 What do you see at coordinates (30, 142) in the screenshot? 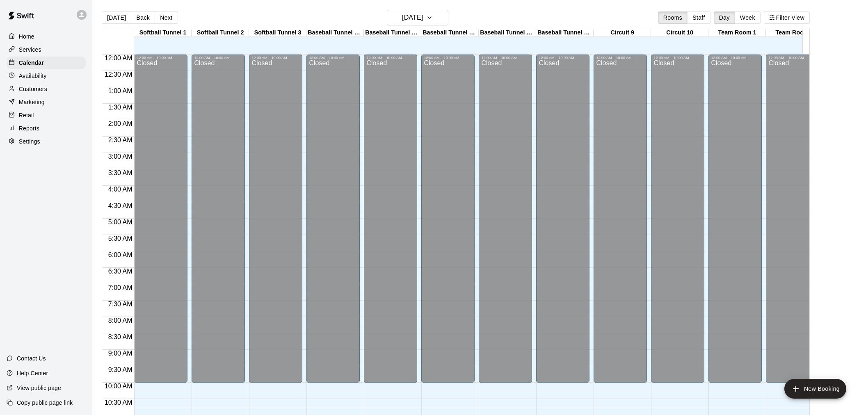
I see `p: Settings` at bounding box center [30, 142].